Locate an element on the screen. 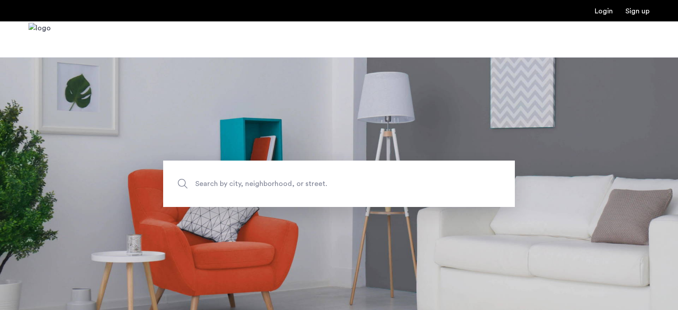 This screenshot has width=678, height=310. img: logo is located at coordinates (40, 39).